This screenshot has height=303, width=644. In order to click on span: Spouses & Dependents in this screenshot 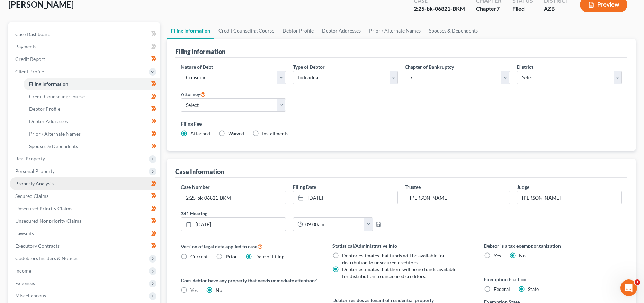, I will do `click(53, 146)`.